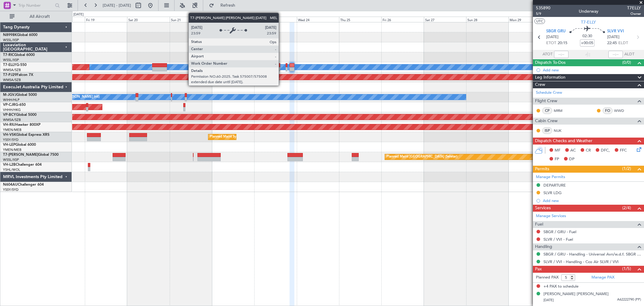 Image resolution: width=644 pixels, height=306 pixels. I want to click on span: Pax, so click(538, 269).